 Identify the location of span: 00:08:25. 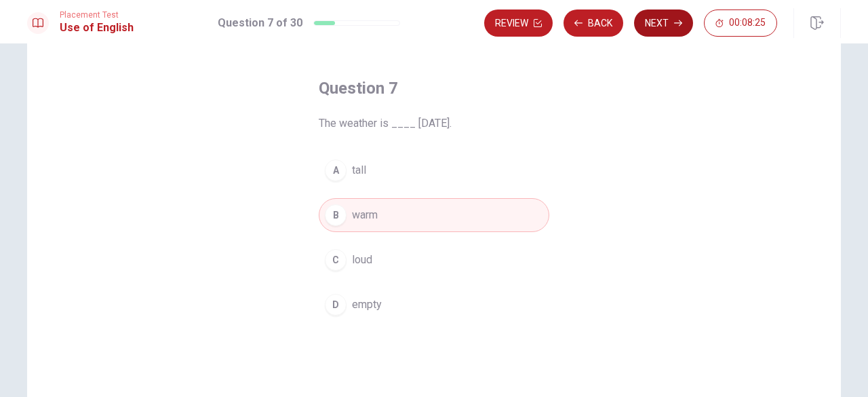
(747, 23).